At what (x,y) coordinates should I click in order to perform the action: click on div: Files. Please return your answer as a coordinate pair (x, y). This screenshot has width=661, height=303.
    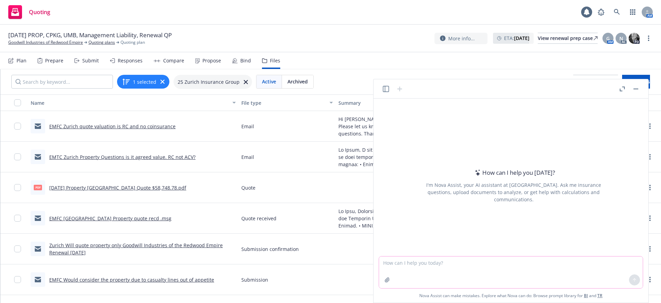
    Looking at the image, I should click on (275, 61).